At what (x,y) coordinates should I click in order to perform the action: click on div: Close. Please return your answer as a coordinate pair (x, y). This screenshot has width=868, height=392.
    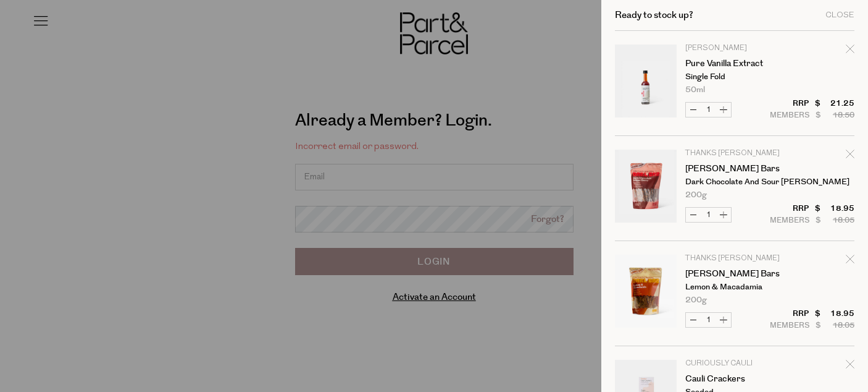
    Looking at the image, I should click on (840, 15).